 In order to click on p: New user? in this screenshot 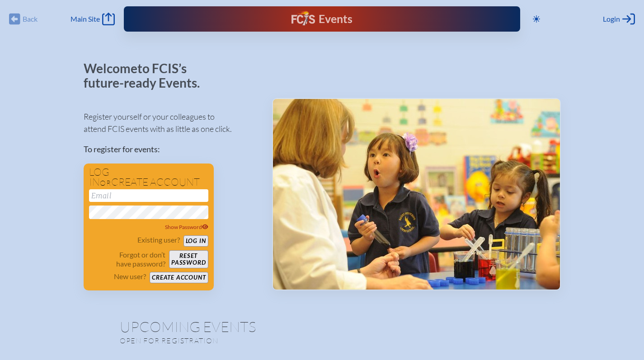, I will do `click(130, 277)`.